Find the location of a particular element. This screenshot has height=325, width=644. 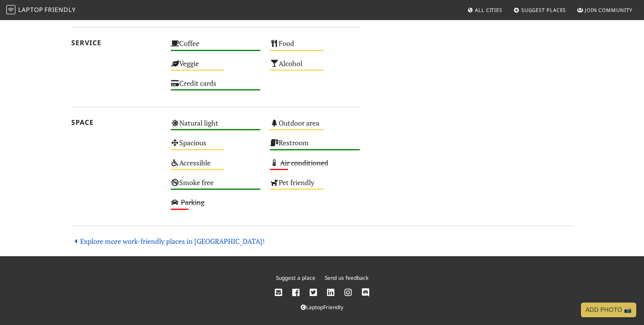

span: Friendly is located at coordinates (60, 10).